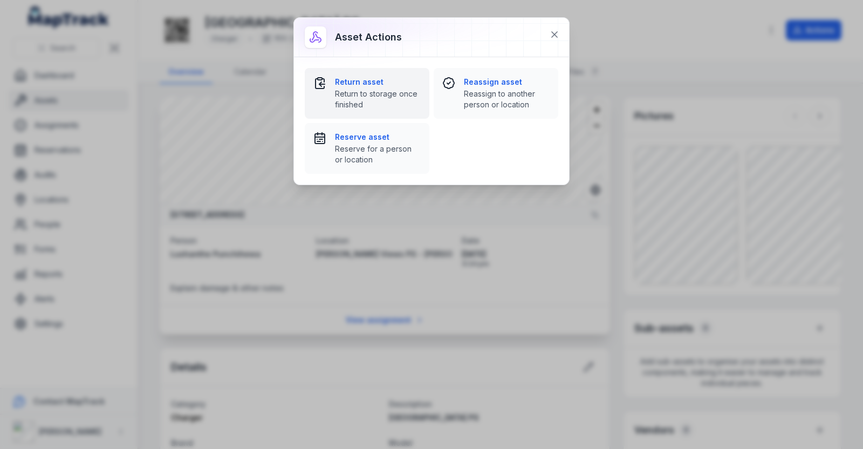 The width and height of the screenshot is (863, 449). Describe the element at coordinates (367, 148) in the screenshot. I see `button: Reserve assetReserve for a person or location` at that location.